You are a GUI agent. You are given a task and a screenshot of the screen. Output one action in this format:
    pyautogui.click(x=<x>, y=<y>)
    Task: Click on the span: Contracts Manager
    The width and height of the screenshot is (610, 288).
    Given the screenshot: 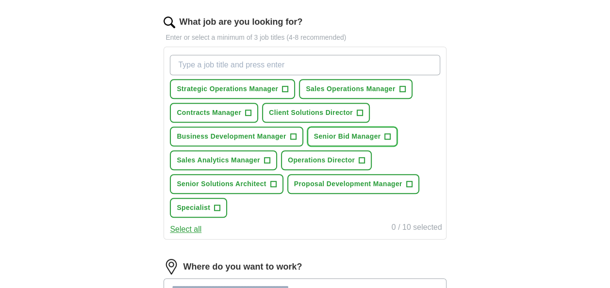 What is the action you would take?
    pyautogui.click(x=209, y=113)
    